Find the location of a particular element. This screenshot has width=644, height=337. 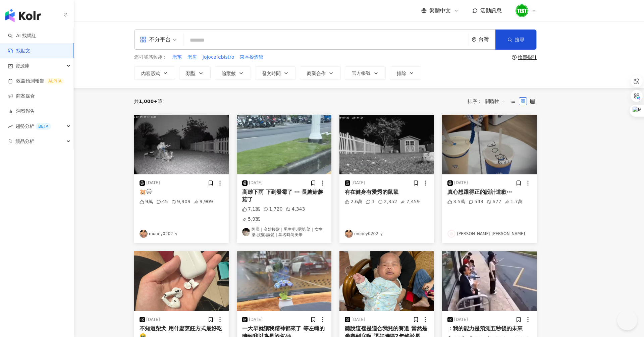

div: 搜尋指引 is located at coordinates (527, 57).